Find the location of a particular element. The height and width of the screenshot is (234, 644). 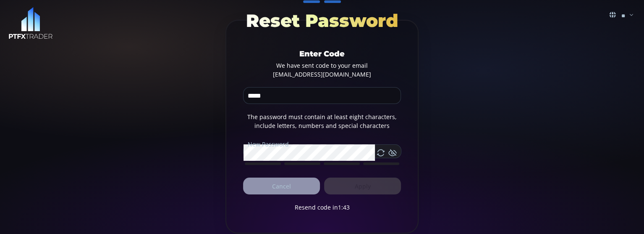

img: LOGO is located at coordinates (31, 23).